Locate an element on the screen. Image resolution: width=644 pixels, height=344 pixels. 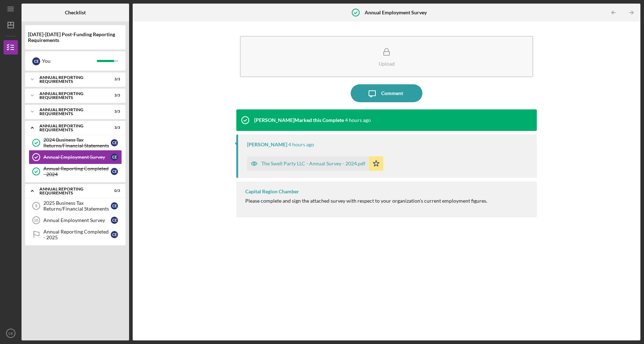
b: Checklist is located at coordinates (75, 12).